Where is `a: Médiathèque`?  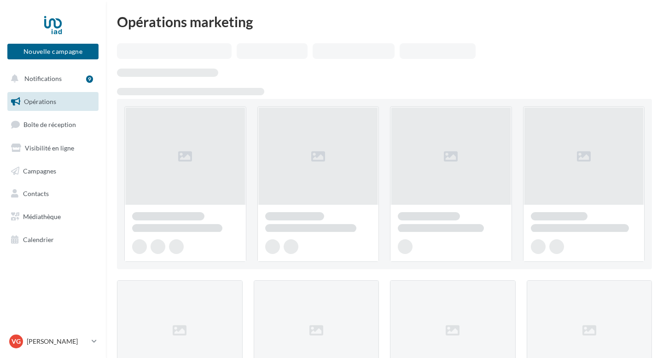
a: Médiathèque is located at coordinates (53, 217).